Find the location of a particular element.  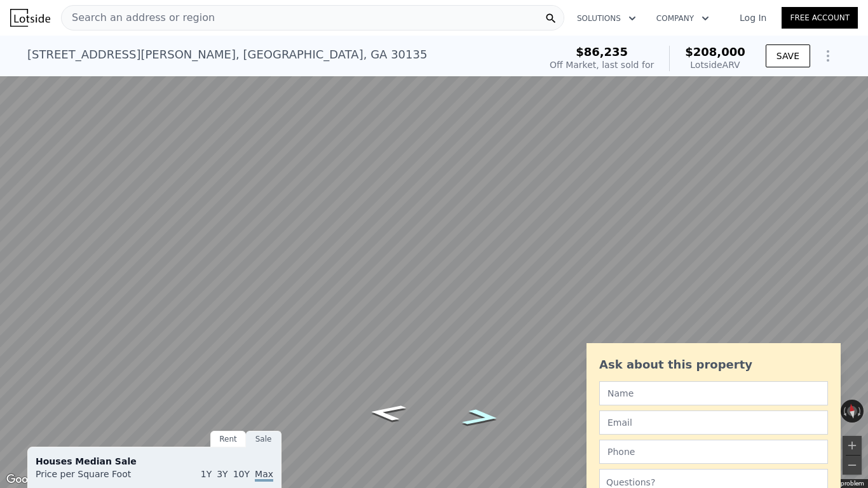

input: Email is located at coordinates (714, 423).